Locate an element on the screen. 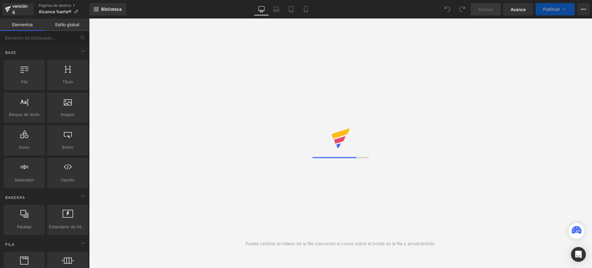  a: Nueva Biblioteca is located at coordinates (108, 9).